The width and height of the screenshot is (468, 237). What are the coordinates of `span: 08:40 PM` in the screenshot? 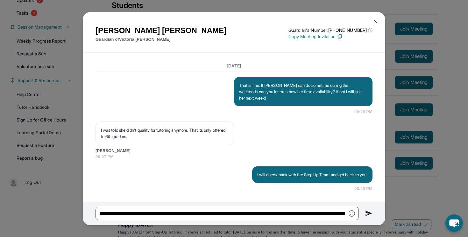 It's located at (363, 189).